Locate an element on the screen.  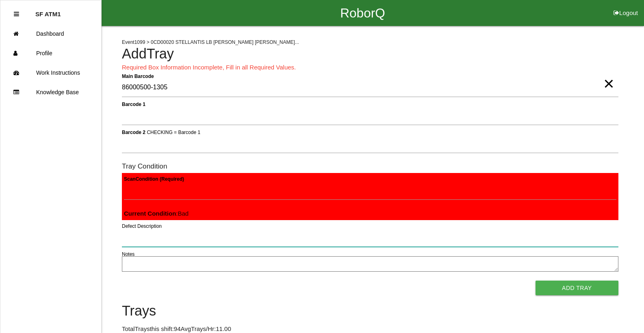
span: CHECKING = Barcode 1 is located at coordinates (173, 132).